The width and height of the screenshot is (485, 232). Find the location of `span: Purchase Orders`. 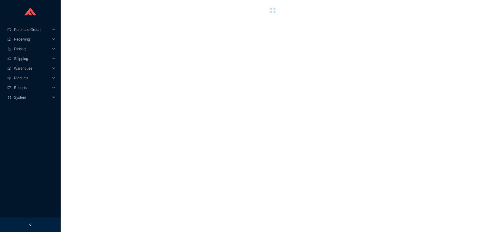

span: Purchase Orders is located at coordinates (32, 30).